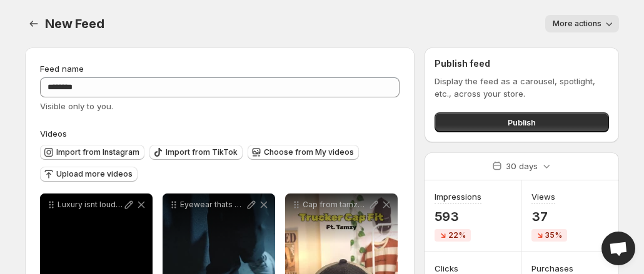 The width and height of the screenshot is (644, 274). I want to click on span: Feed name, so click(62, 68).